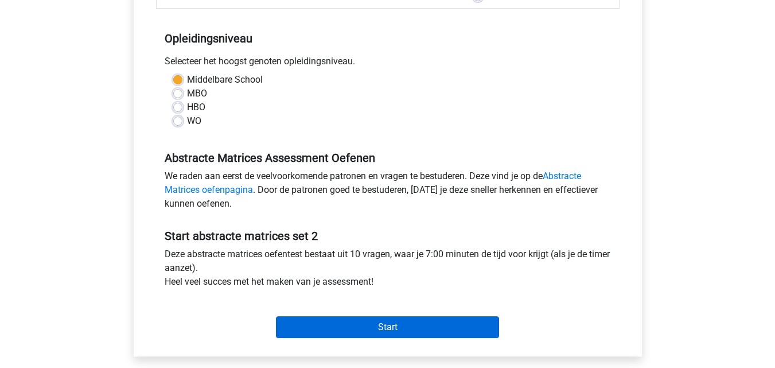  Describe the element at coordinates (388, 192) in the screenshot. I see `div: We raden aan eerst de veelvoorkomende patronen en vragen te bestuderen. Deze vind je op de . Door...` at that location.